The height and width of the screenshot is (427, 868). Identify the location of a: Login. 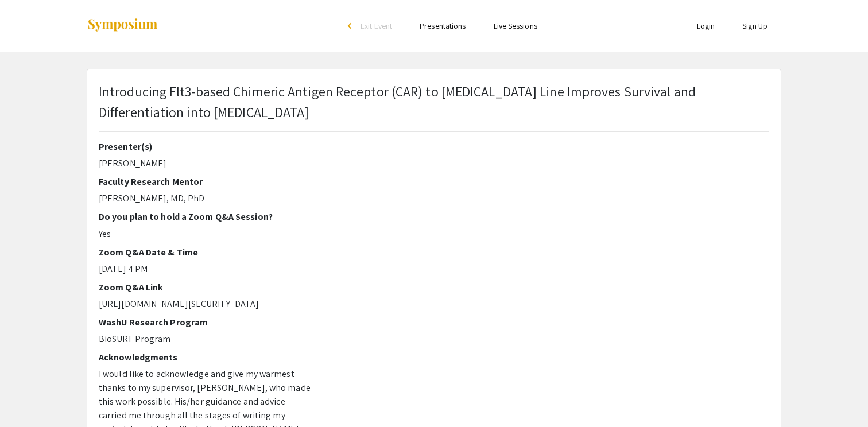
(705, 26).